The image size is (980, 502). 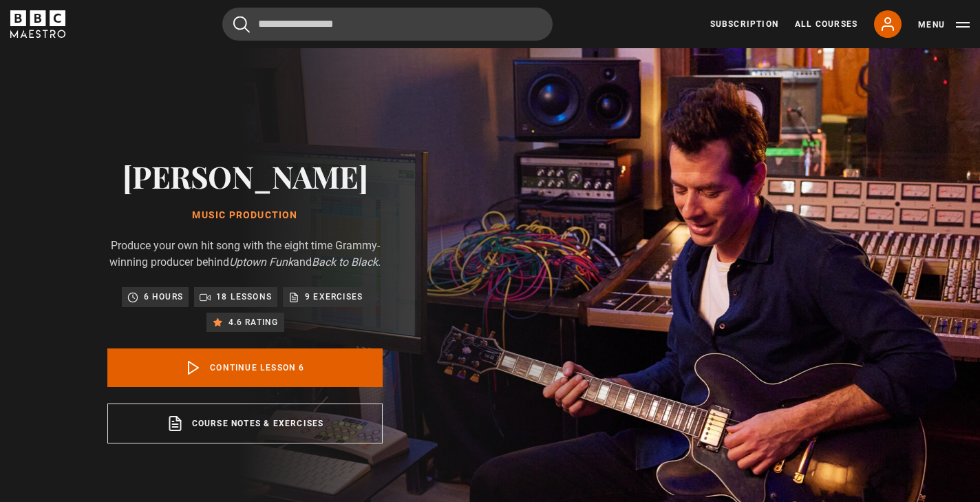 I want to click on p: 6 hours, so click(x=163, y=297).